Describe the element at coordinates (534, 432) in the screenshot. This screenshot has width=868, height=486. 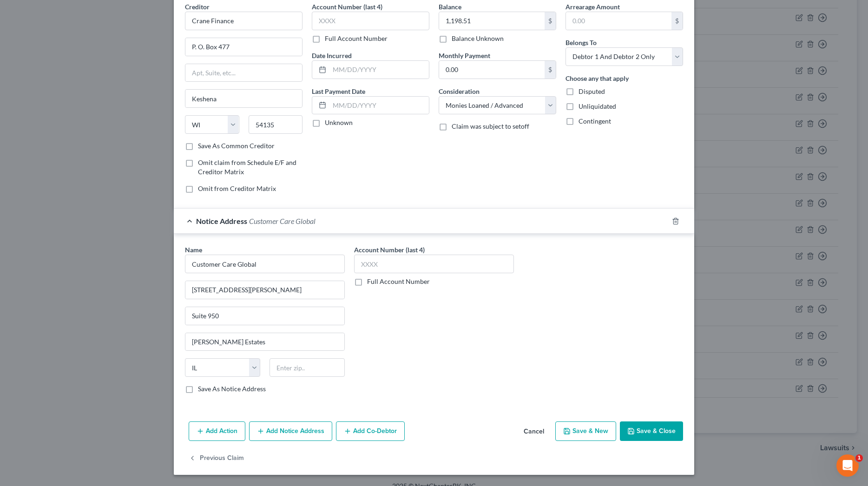
I see `button: Cancel` at that location.